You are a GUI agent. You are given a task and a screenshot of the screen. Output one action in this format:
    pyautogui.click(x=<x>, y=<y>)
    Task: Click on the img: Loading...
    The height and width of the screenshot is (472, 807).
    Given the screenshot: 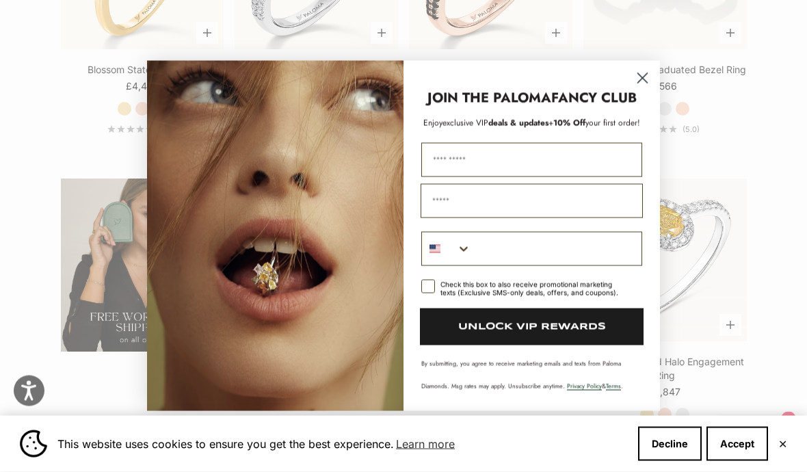 What is the action you would take?
    pyautogui.click(x=275, y=236)
    